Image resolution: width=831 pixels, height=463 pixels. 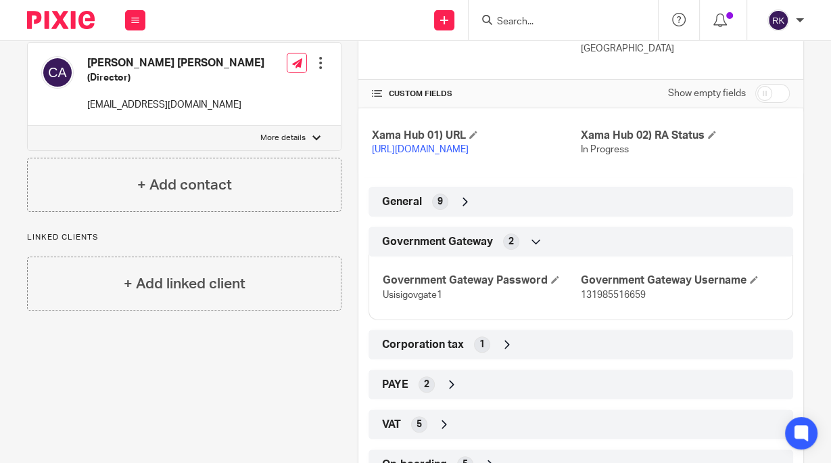 What do you see at coordinates (395, 384) in the screenshot?
I see `span: PAYE` at bounding box center [395, 384].